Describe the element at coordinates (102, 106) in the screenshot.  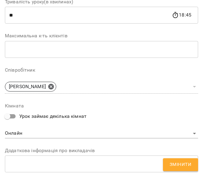
I see `label: Кімната` at that location.